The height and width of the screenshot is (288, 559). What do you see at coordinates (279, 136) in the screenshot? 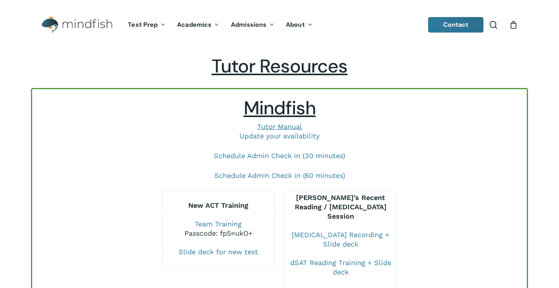
I see `a: Update your availability` at bounding box center [279, 136].